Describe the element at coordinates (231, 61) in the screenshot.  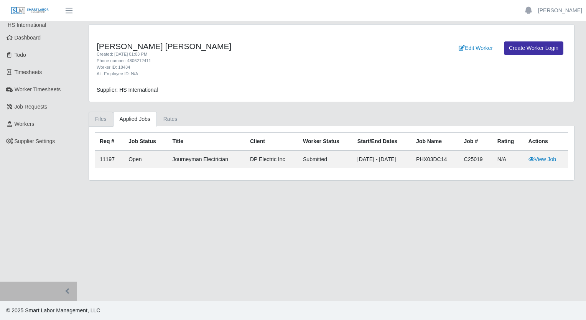
I see `div: Phone number: 4806212411` at that location.